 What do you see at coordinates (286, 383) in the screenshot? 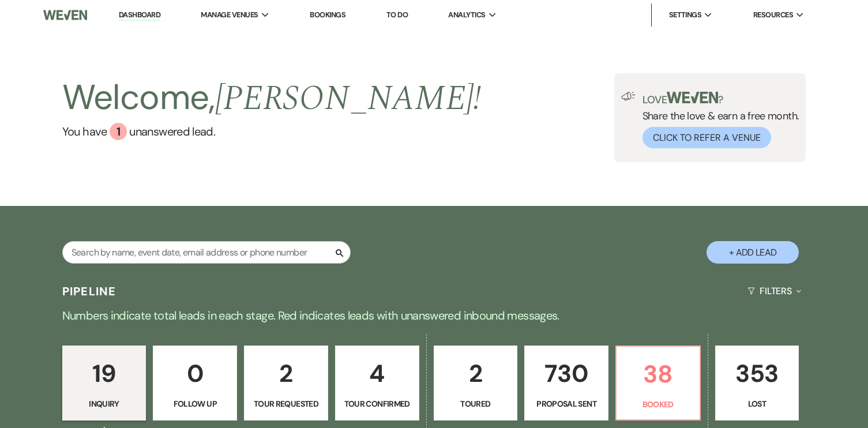
I see `a: 2Tour Requested` at bounding box center [286, 383].